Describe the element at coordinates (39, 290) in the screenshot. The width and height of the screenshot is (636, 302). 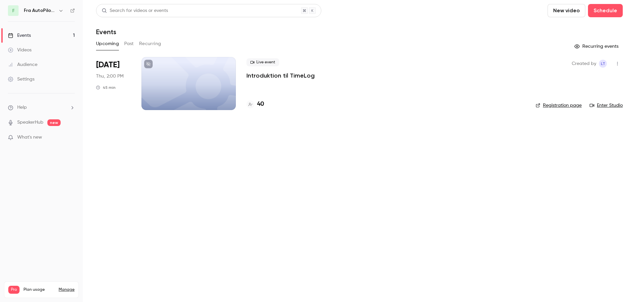
I see `span: Plan usage` at that location.